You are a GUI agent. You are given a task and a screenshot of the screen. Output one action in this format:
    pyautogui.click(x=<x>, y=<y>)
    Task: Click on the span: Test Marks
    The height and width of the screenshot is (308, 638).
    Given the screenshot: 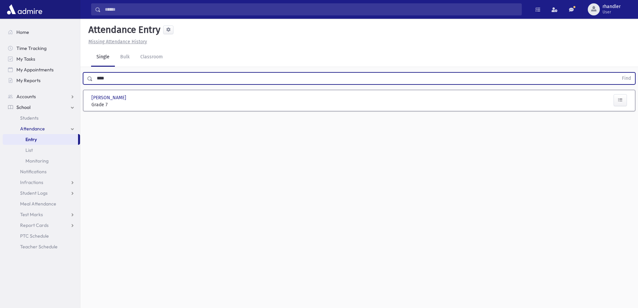 What is the action you would take?
    pyautogui.click(x=31, y=214)
    